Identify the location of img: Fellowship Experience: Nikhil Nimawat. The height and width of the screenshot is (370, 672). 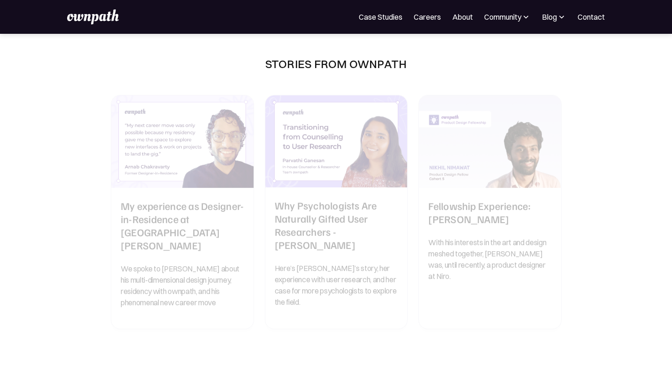
(490, 141).